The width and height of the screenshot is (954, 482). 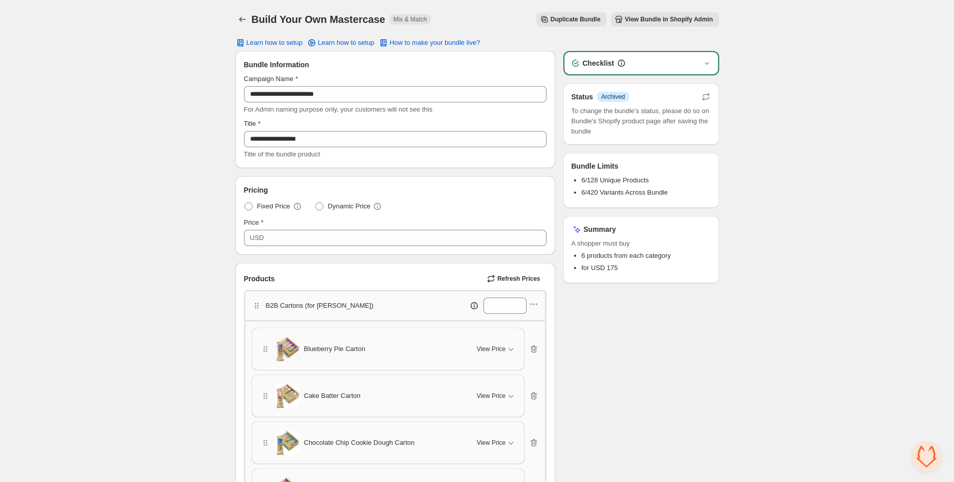 What do you see at coordinates (242, 19) in the screenshot?
I see `button: Back` at bounding box center [242, 19].